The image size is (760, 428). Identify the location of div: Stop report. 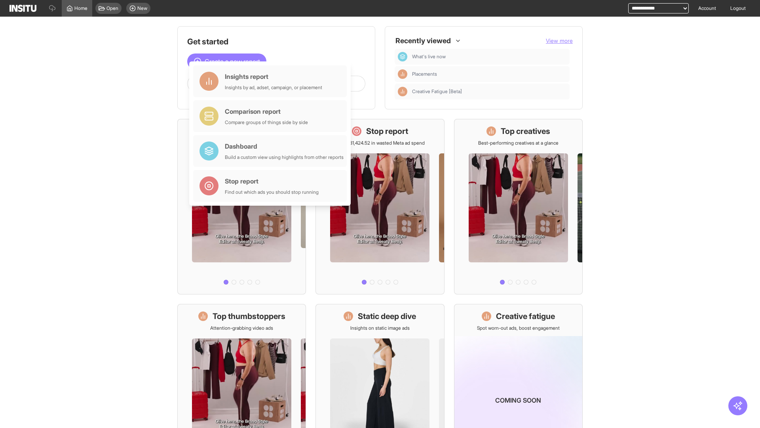
(272, 181).